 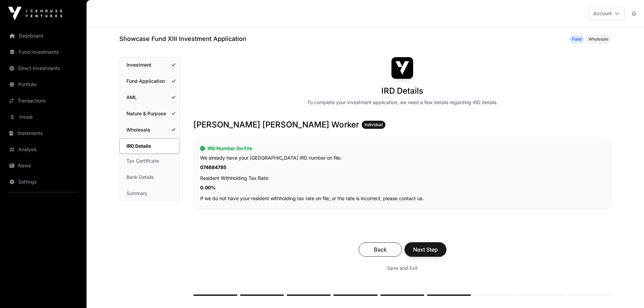 What do you see at coordinates (402, 178) in the screenshot?
I see `p: Resident Withholding Tax Rate:` at bounding box center [402, 178].